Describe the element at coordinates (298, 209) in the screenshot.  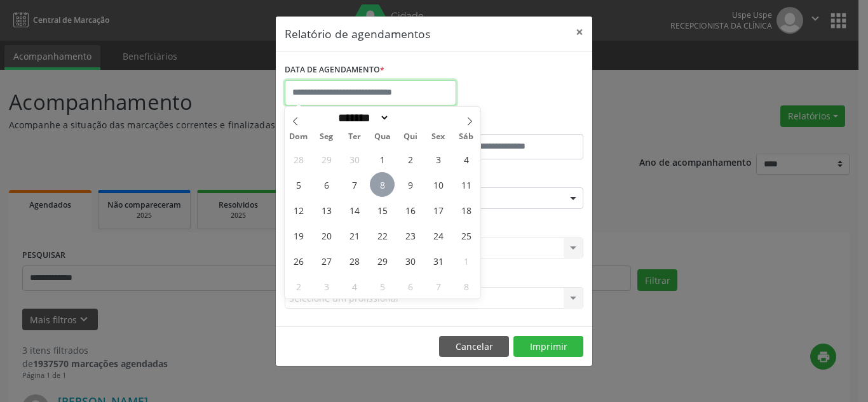
I see `span: Outubro 12, 2025` at that location.